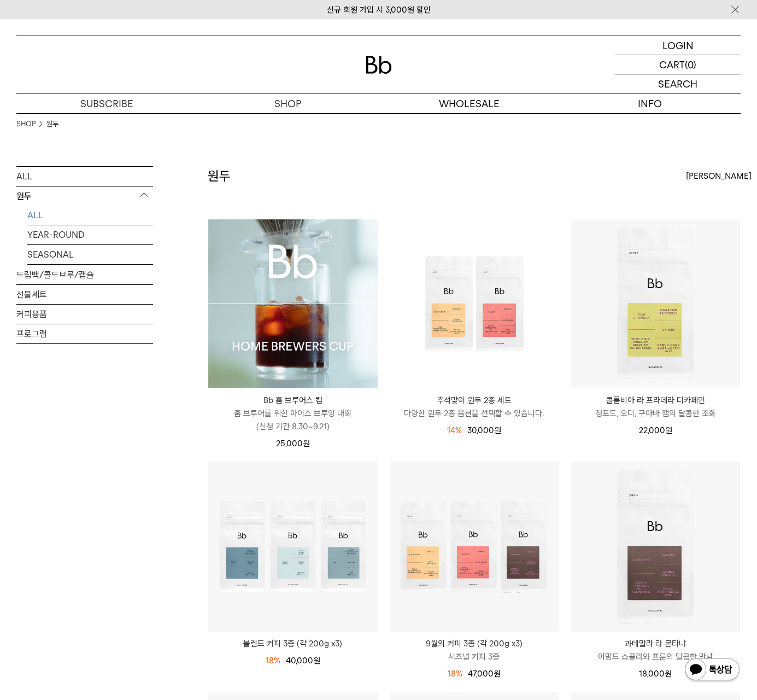  I want to click on p: Bb 홈 브루어스 컵, so click(293, 400).